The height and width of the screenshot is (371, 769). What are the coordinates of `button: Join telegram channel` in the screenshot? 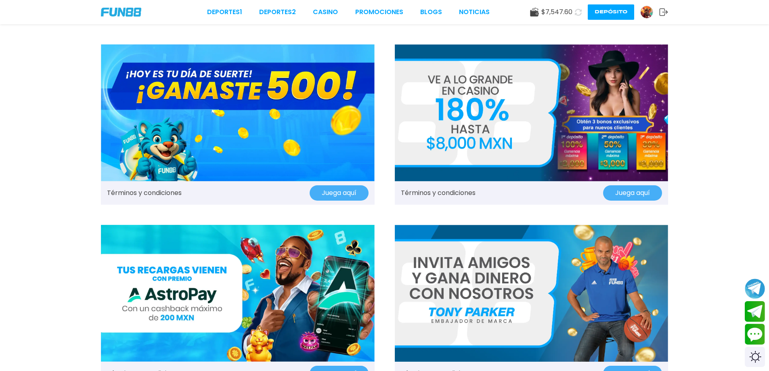 It's located at (755, 289).